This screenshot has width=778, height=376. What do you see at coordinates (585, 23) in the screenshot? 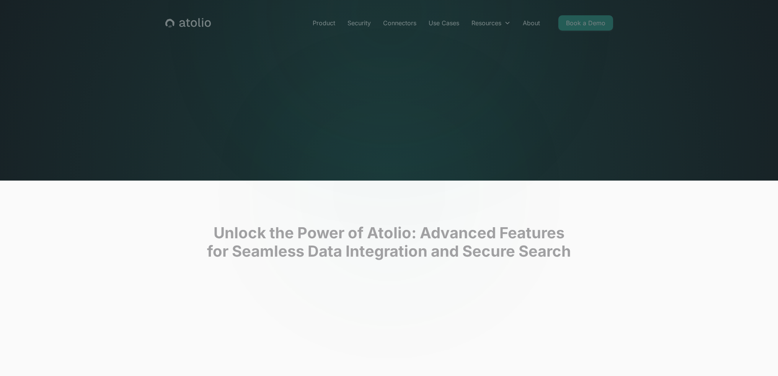
I see `a: Book a Demo` at bounding box center [585, 23].